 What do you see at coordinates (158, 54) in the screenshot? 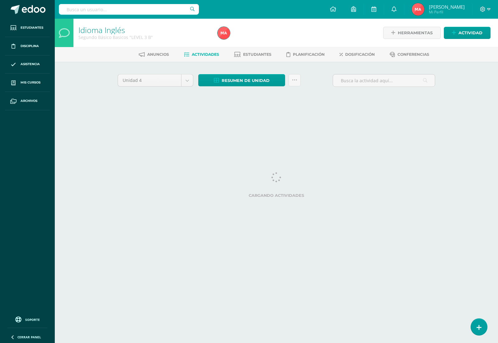
I see `span: Anuncios` at bounding box center [158, 54].